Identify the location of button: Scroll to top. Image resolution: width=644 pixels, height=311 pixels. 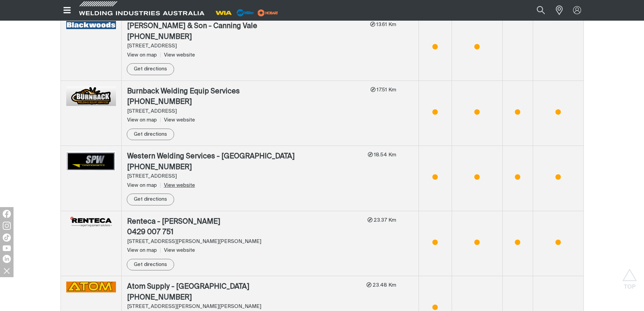
(630, 276).